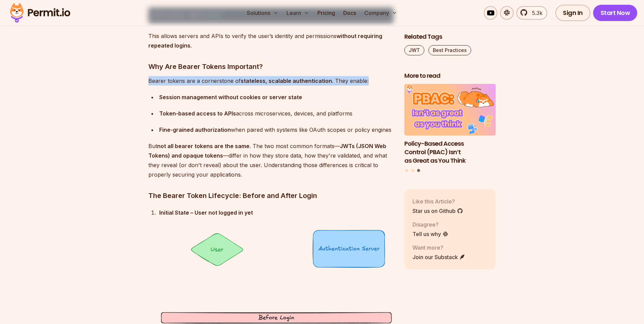 Image resolution: width=644 pixels, height=324 pixels. I want to click on button: Go to slide 1, so click(407, 170).